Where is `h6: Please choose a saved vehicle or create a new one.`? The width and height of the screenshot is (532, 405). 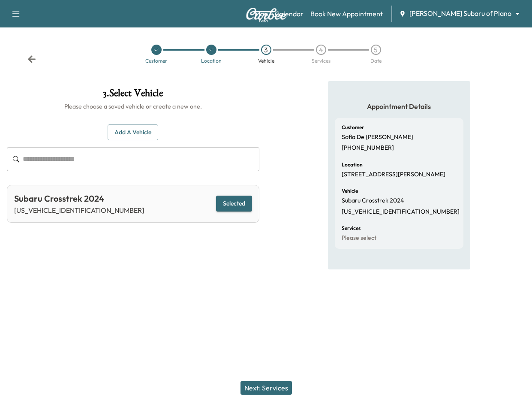
h6: Please choose a saved vehicle or create a new one. is located at coordinates (133, 106).